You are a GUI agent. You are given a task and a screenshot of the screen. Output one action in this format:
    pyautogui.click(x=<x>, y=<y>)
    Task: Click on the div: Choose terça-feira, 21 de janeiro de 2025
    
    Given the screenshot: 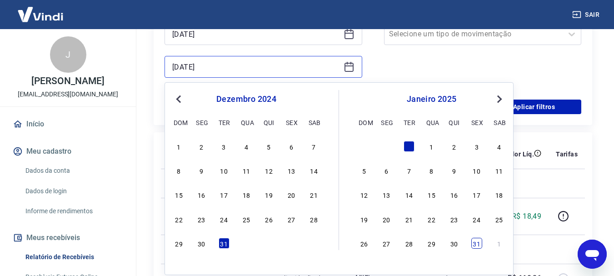 What is the action you would take?
    pyautogui.click(x=409, y=219)
    